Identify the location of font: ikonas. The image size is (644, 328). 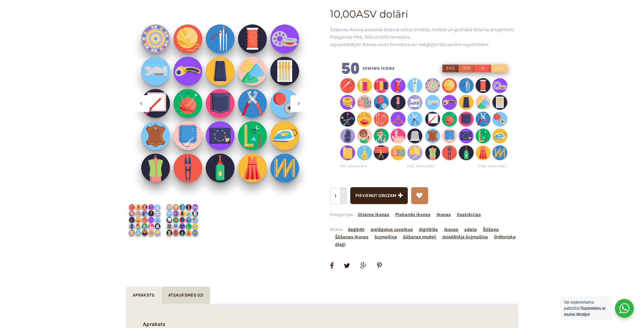
(451, 229).